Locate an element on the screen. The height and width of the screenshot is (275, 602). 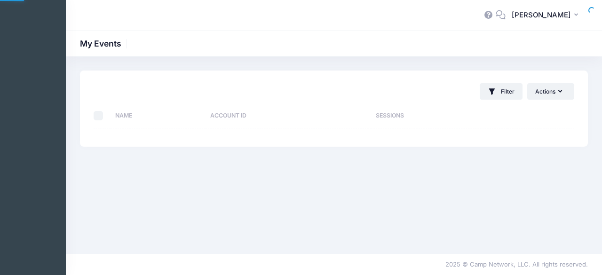
th: Account ID is located at coordinates (288, 116).